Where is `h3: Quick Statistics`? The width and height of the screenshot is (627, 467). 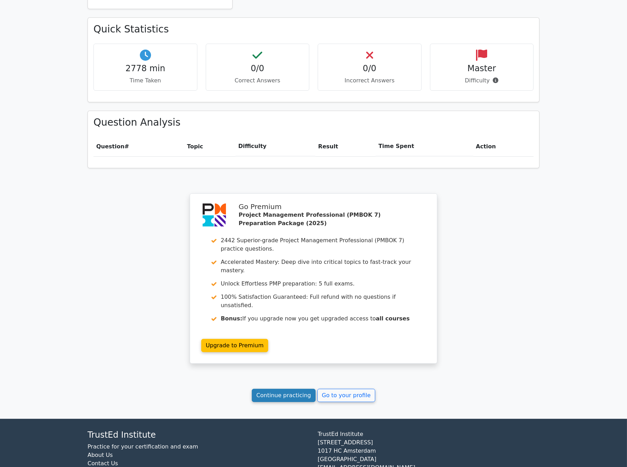 h3: Quick Statistics is located at coordinates (314, 29).